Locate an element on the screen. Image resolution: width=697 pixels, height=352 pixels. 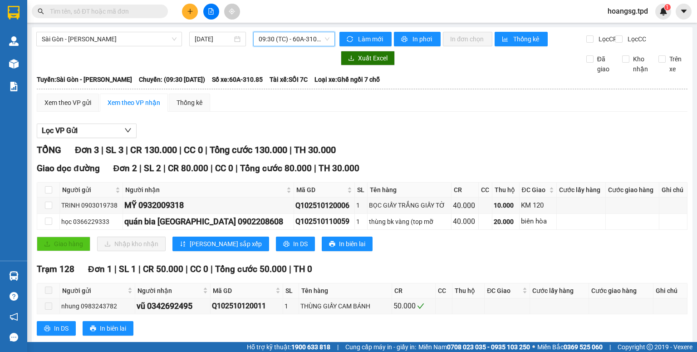
button: In đơn chọn is located at coordinates (467, 39).